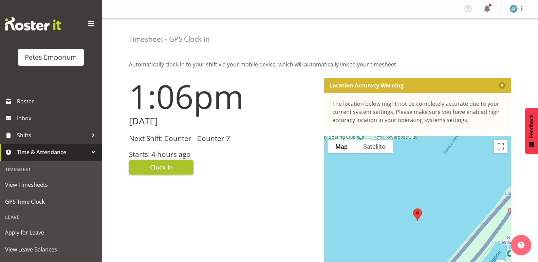  I want to click on span: Roster, so click(58, 102).